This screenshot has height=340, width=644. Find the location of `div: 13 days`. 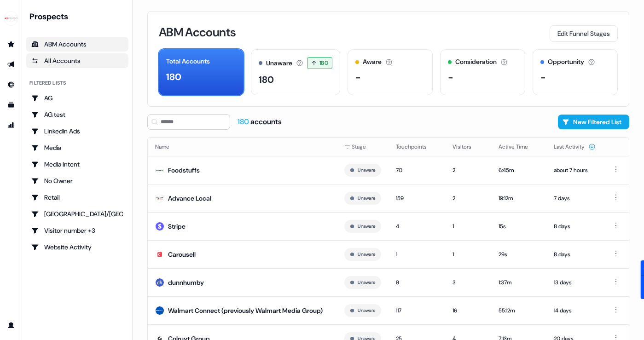

div: 13 days is located at coordinates (575, 282).